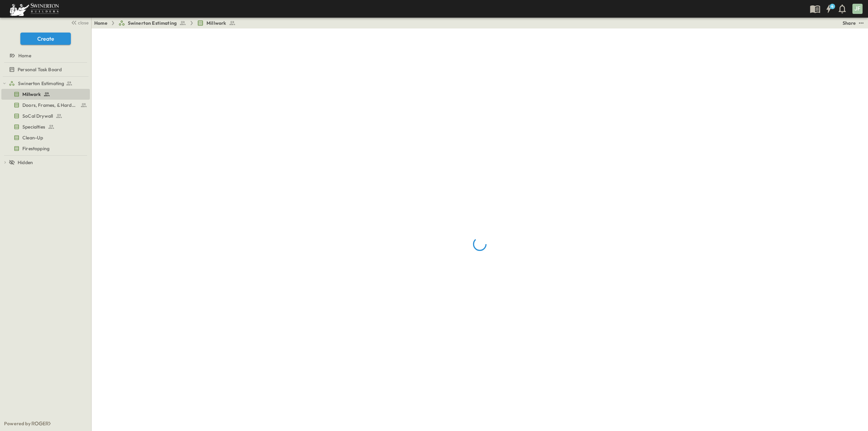 The height and width of the screenshot is (431, 868). What do you see at coordinates (45, 69) in the screenshot?
I see `div: Personal Task Boardtest` at bounding box center [45, 69].